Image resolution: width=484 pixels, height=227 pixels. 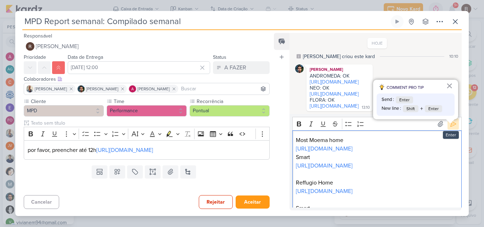 I want to click on button: Pontual, so click(x=230, y=111).